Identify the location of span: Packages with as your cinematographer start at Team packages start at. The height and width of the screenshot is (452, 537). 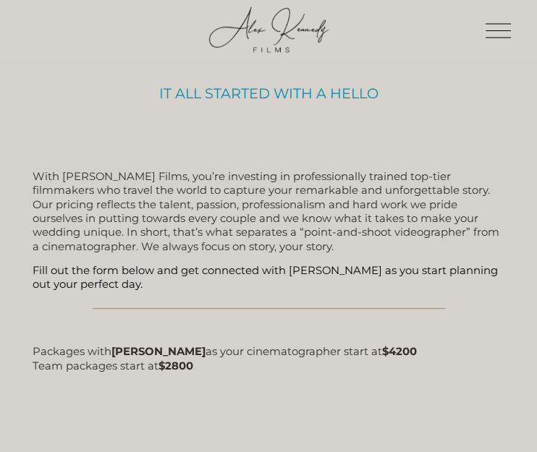
(224, 358).